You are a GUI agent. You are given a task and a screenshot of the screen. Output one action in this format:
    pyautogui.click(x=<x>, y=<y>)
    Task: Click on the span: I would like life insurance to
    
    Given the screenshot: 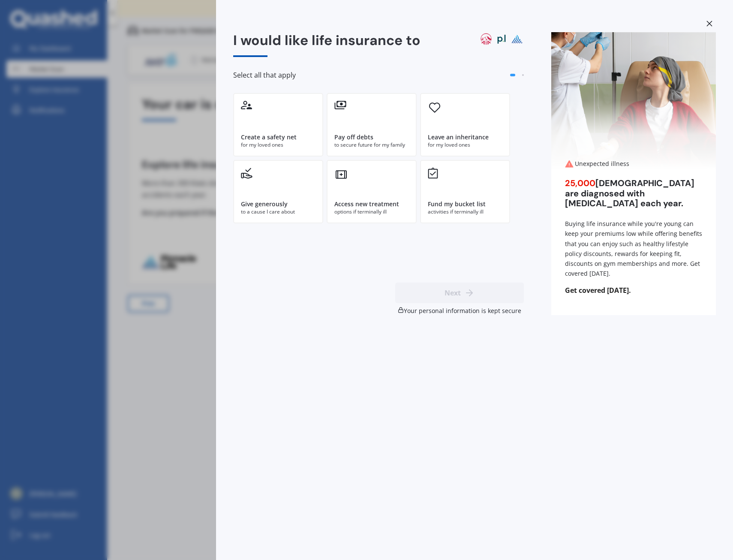 What is the action you would take?
    pyautogui.click(x=327, y=40)
    